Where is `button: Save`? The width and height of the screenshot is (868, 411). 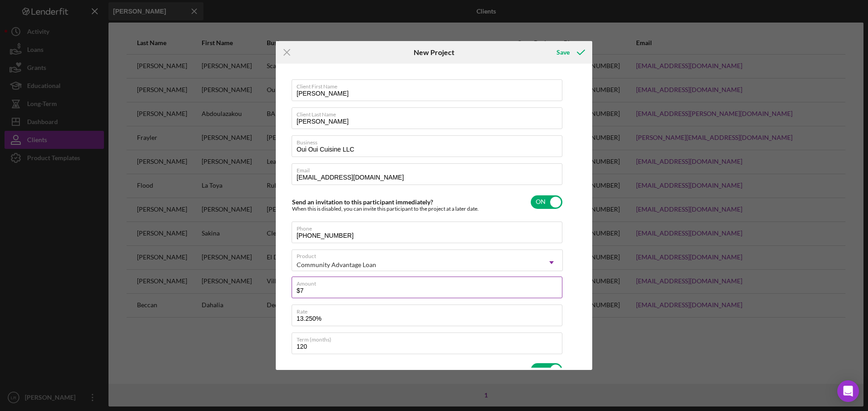 button: Save is located at coordinates (569, 52).